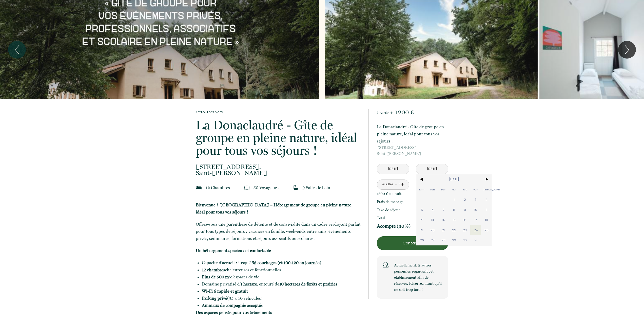 The height and width of the screenshot is (322, 644). I want to click on strong: Parking privé, so click(215, 298).